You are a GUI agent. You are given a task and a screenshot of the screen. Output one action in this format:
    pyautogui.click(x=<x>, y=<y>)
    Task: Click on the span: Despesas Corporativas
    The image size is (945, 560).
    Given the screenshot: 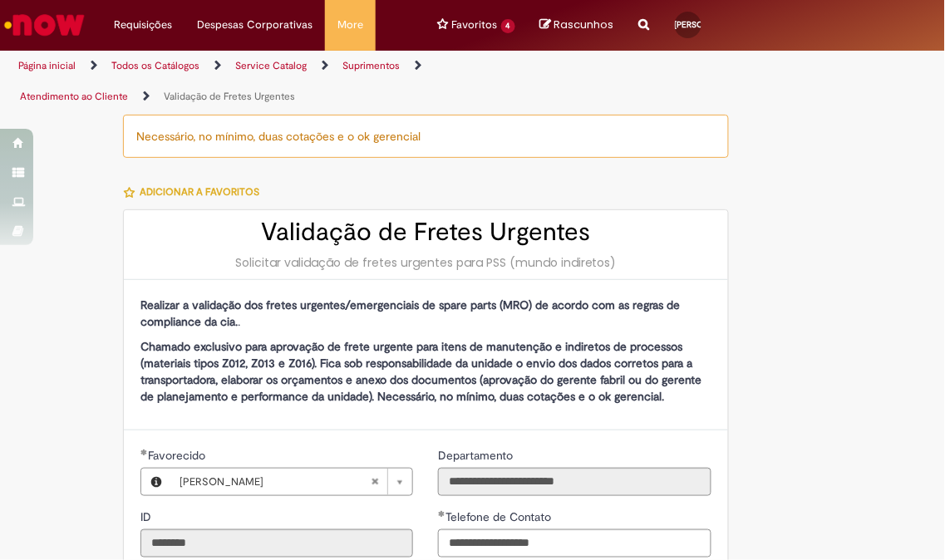 What is the action you would take?
    pyautogui.click(x=254, y=25)
    